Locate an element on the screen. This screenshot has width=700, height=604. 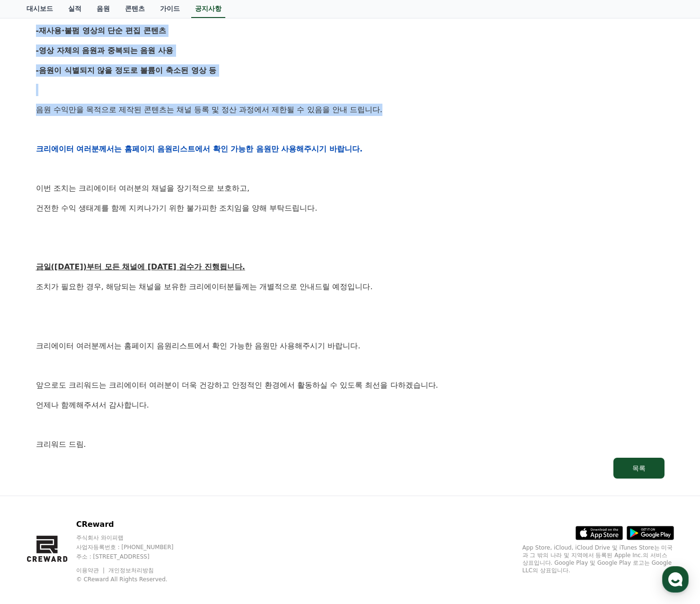
p: © CReward All Rights Reserved. is located at coordinates (134, 579).